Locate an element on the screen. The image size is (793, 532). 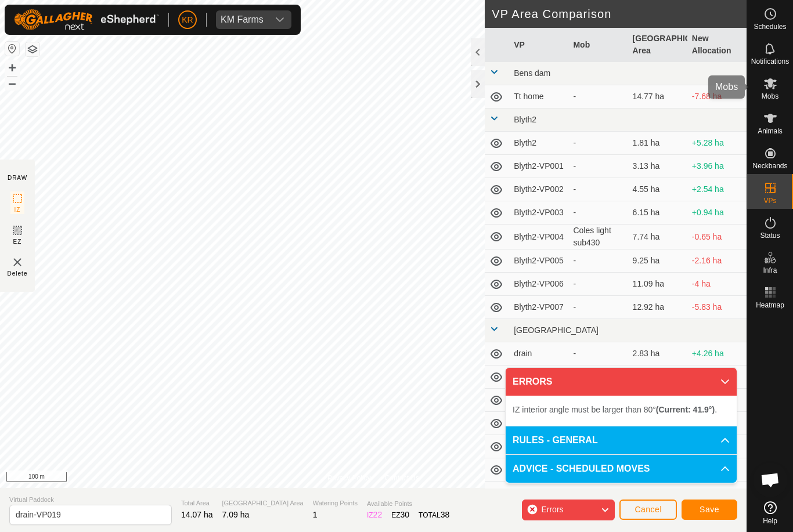
span: 30 is located at coordinates (405, 514).